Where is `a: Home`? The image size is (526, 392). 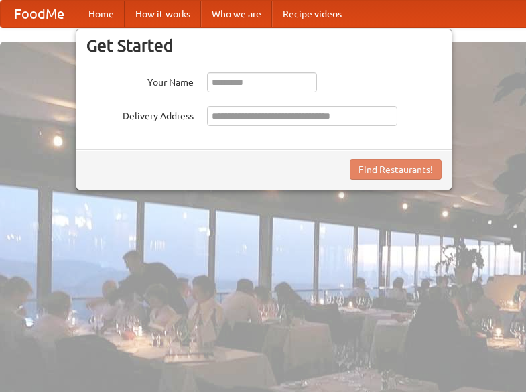 a: Home is located at coordinates (101, 14).